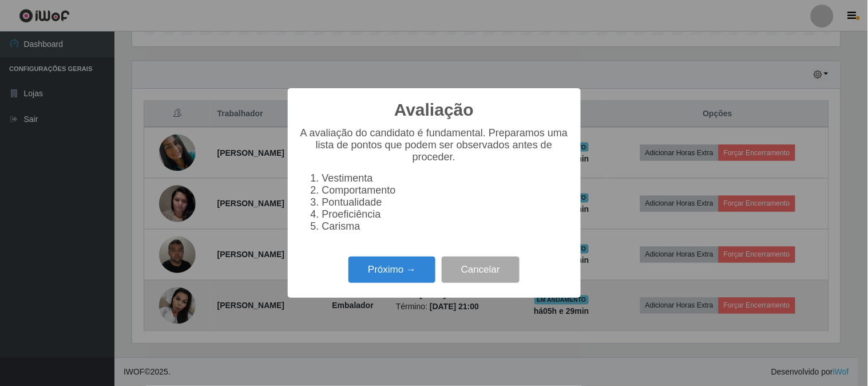  What do you see at coordinates (434, 145) in the screenshot?
I see `p: A avaliação do candidato é fundamental. Preparamos uma lista de pontos que podem ser observados a...` at bounding box center [434, 145].